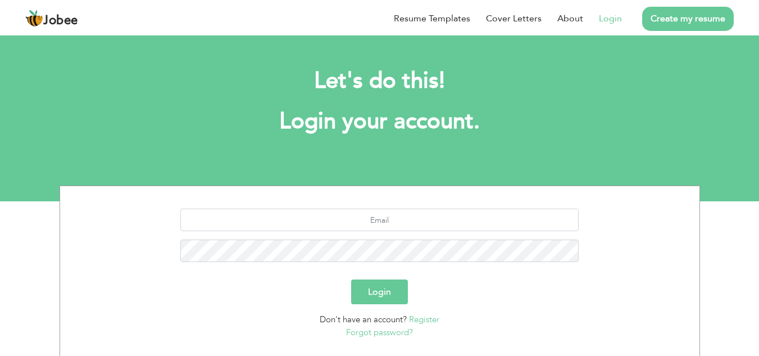 The width and height of the screenshot is (759, 356). I want to click on a: Cover Letters, so click(514, 19).